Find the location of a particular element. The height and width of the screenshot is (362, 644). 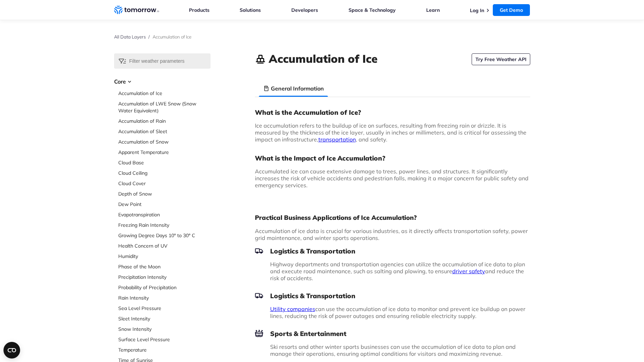

a: driver safety is located at coordinates (468, 271).